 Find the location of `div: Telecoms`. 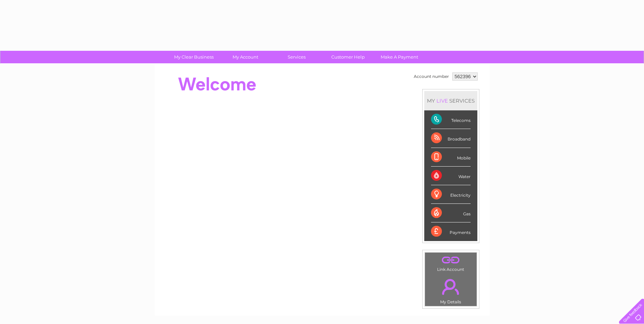

div: Telecoms is located at coordinates (451, 120).